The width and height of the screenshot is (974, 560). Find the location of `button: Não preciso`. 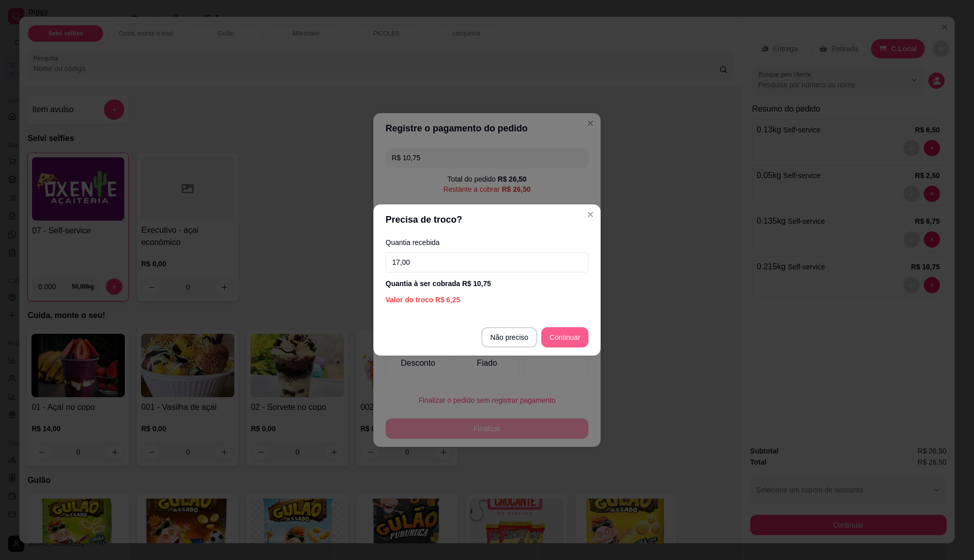

button: Não preciso is located at coordinates (510, 337).